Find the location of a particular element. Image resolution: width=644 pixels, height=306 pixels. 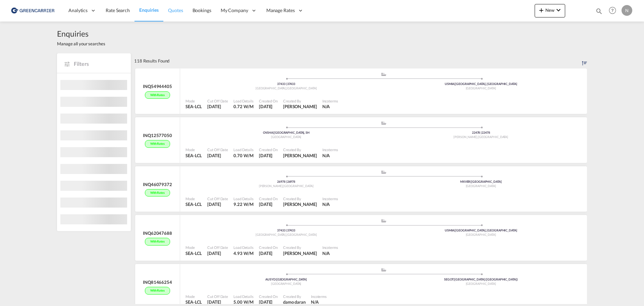

div: damo daran is located at coordinates (294, 302).